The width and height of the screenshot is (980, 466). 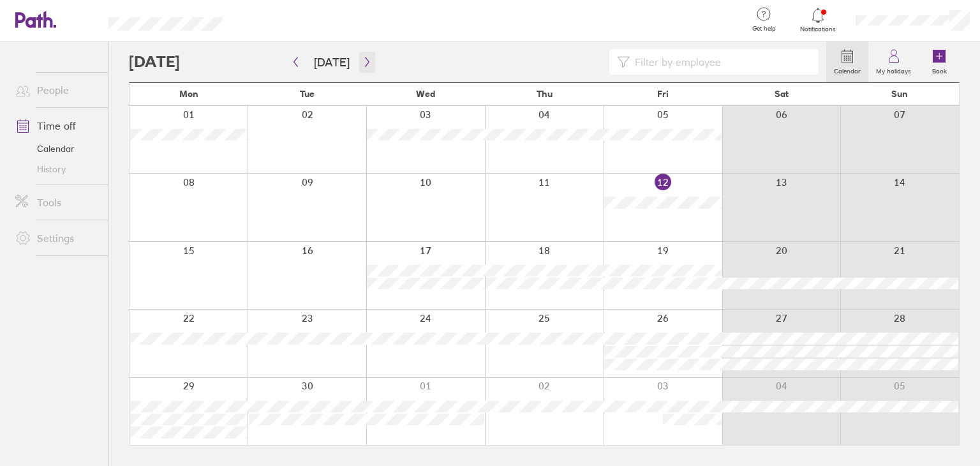 What do you see at coordinates (764, 28) in the screenshot?
I see `span: Get help` at bounding box center [764, 28].